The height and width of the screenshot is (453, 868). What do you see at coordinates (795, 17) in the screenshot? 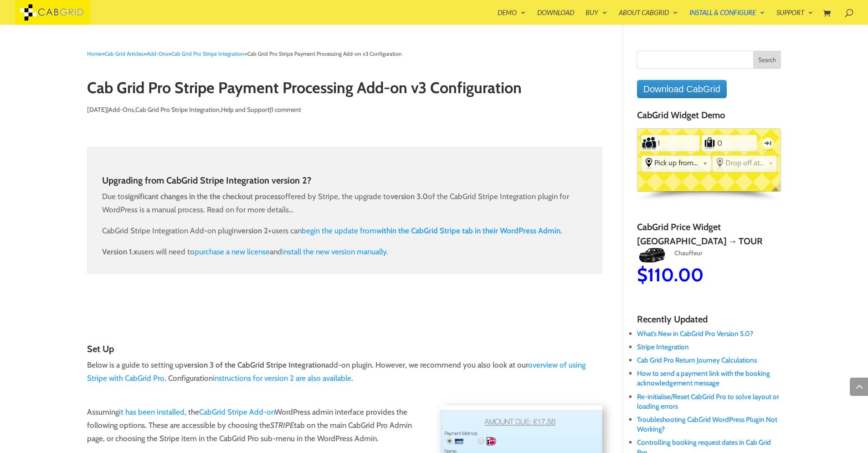
I see `a: Support` at bounding box center [795, 17].